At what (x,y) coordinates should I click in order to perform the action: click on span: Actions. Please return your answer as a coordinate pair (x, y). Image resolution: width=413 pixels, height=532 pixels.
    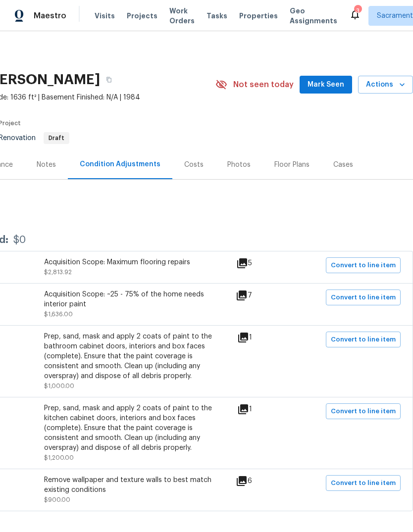
    Looking at the image, I should click on (385, 85).